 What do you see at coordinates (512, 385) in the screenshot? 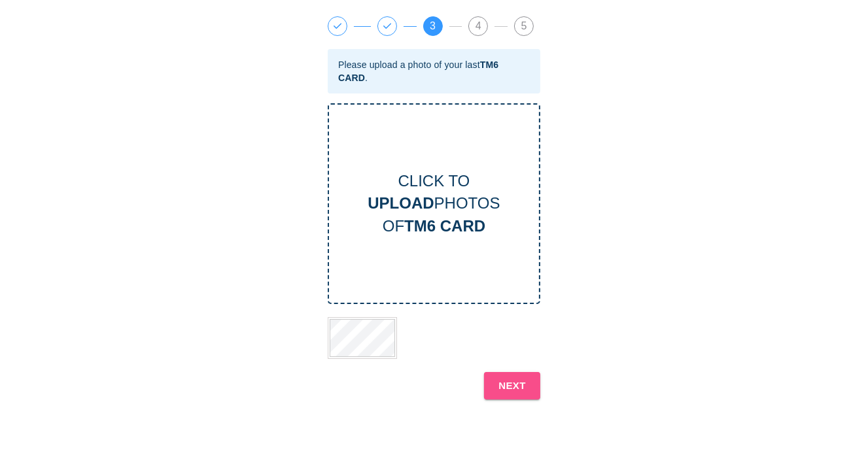
I see `b: NEXT` at bounding box center [512, 385].